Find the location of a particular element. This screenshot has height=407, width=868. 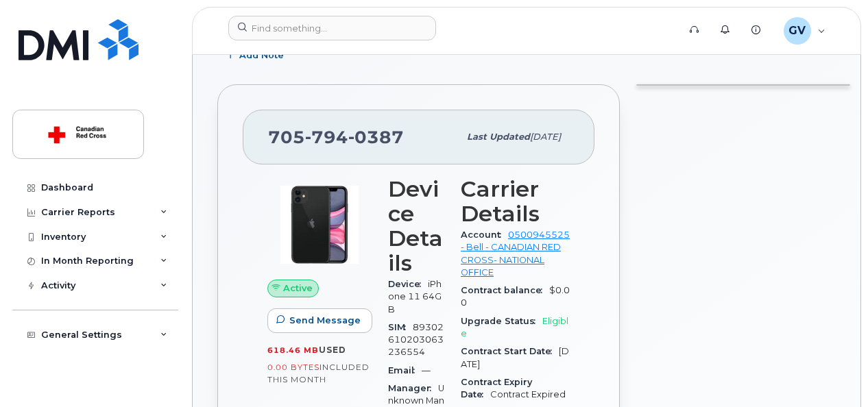

span: Eligible is located at coordinates (514, 327).